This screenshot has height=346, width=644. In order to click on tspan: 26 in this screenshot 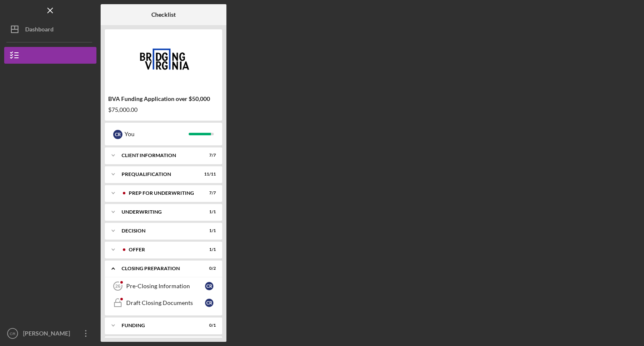, I will do `click(118, 286)`.